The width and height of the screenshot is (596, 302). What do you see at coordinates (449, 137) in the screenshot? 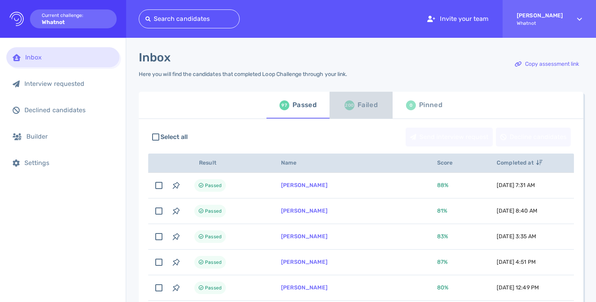
I see `div: Send interview request` at bounding box center [449, 137].